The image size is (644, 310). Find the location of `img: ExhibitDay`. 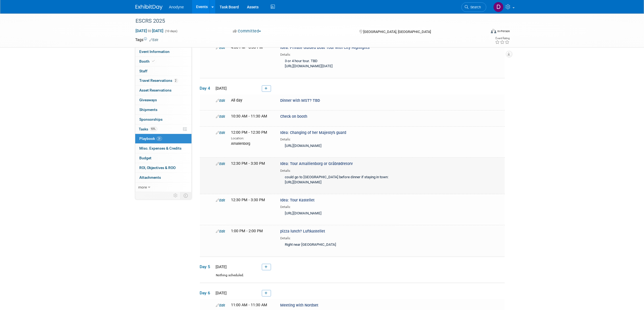

img: ExhibitDay is located at coordinates (149, 7).